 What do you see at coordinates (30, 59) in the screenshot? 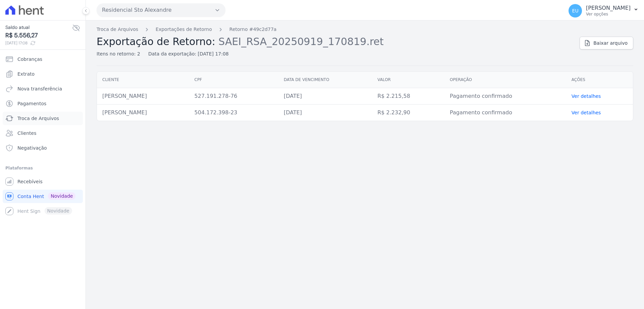
I see `span: Cobranças` at bounding box center [30, 59].